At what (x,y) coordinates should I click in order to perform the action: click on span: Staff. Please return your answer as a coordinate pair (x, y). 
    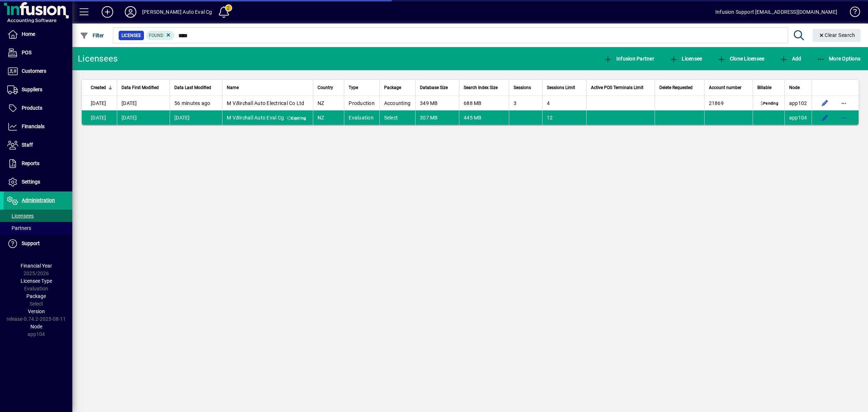
    Looking at the image, I should click on (28, 144).